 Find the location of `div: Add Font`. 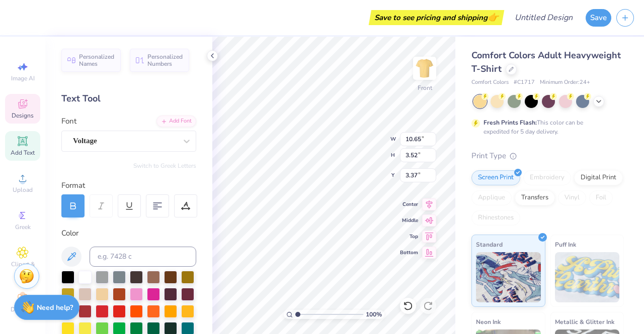

div: Add Font is located at coordinates (176, 121).